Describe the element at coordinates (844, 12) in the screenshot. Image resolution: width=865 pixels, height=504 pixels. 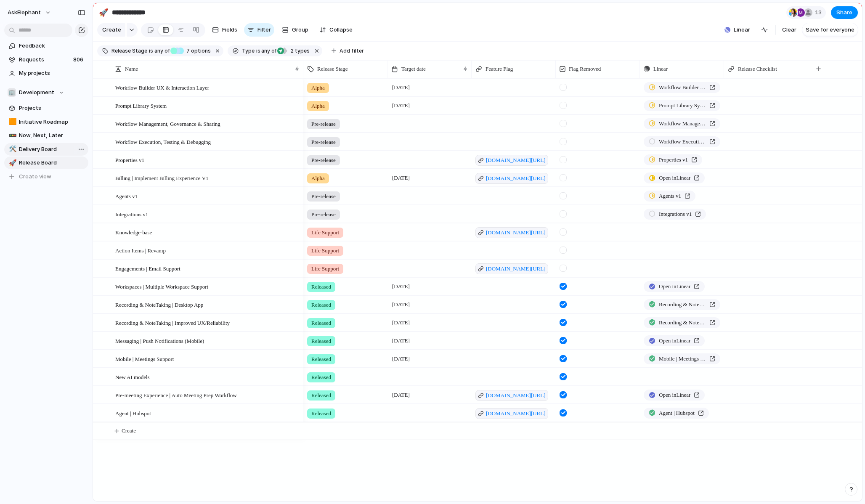
I see `span: Share` at that location.